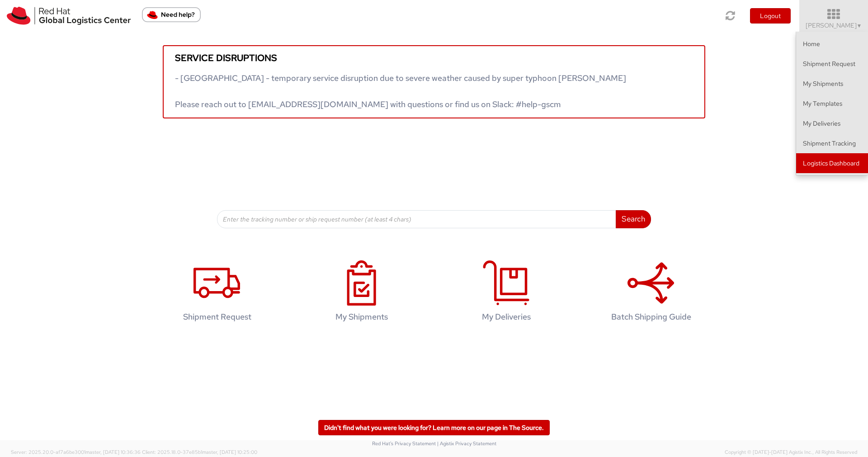 The image size is (868, 457). What do you see at coordinates (362, 317) in the screenshot?
I see `h4: My Shipments` at bounding box center [362, 317].